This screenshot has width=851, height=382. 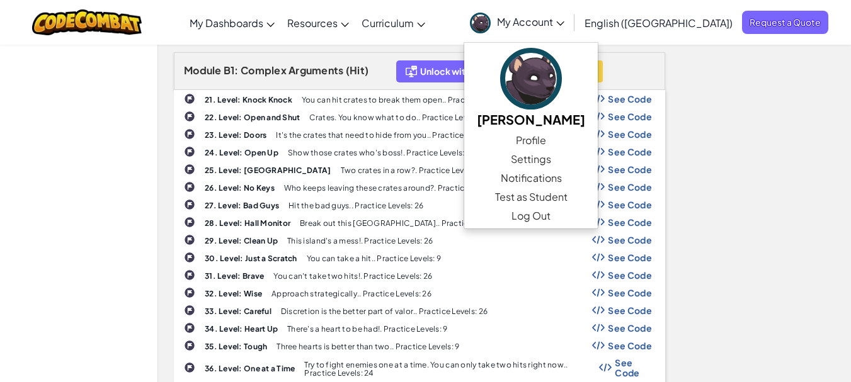 I want to click on span: Module, so click(x=203, y=70).